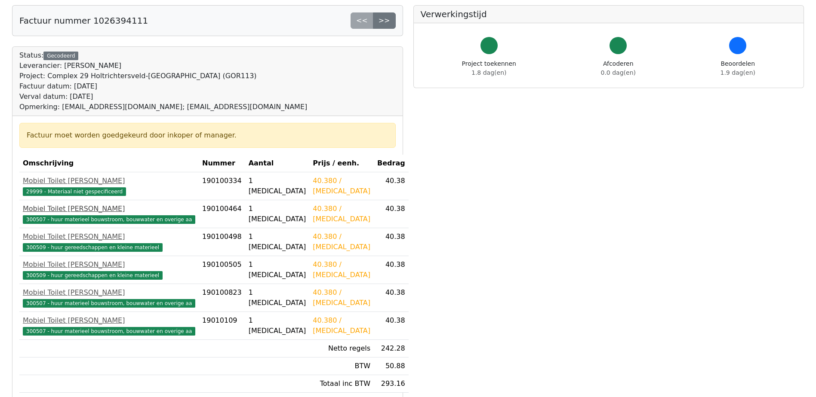 This screenshot has height=397, width=816. What do you see at coordinates (618, 68) in the screenshot?
I see `div: Afcoderen` at bounding box center [618, 68].